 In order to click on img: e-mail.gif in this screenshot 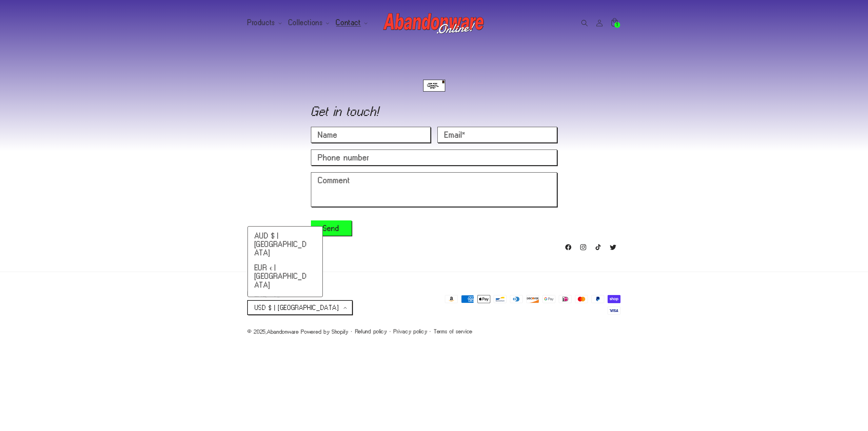, I will do `click(434, 85)`.